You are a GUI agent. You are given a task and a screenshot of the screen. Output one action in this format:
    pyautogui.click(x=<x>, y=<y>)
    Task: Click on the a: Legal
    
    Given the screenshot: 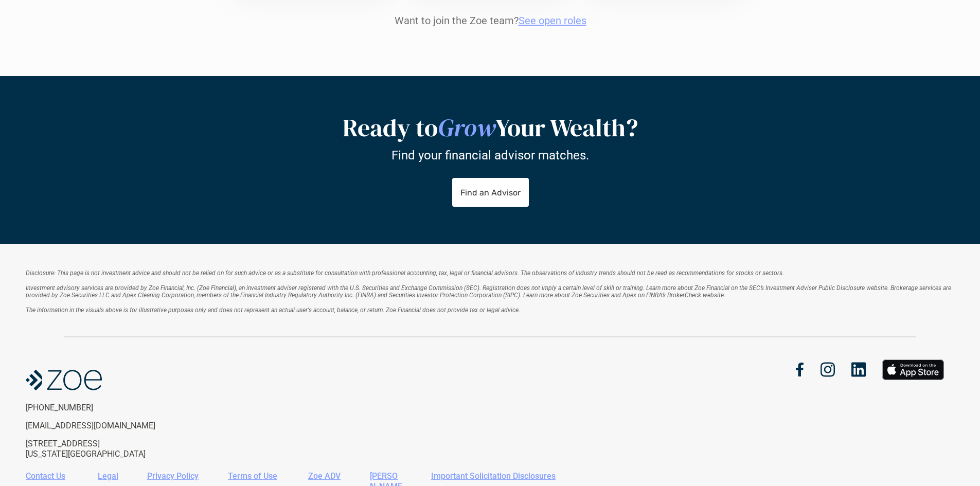 What is the action you would take?
    pyautogui.click(x=108, y=475)
    